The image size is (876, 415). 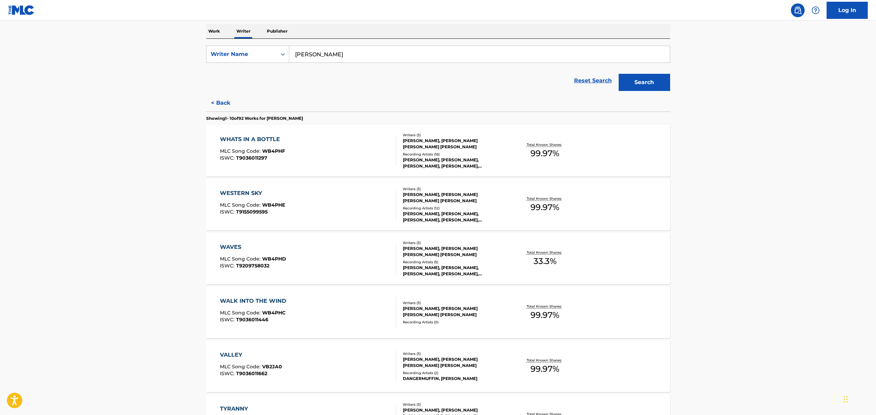 What do you see at coordinates (593, 81) in the screenshot?
I see `a: Reset Search` at bounding box center [593, 81].